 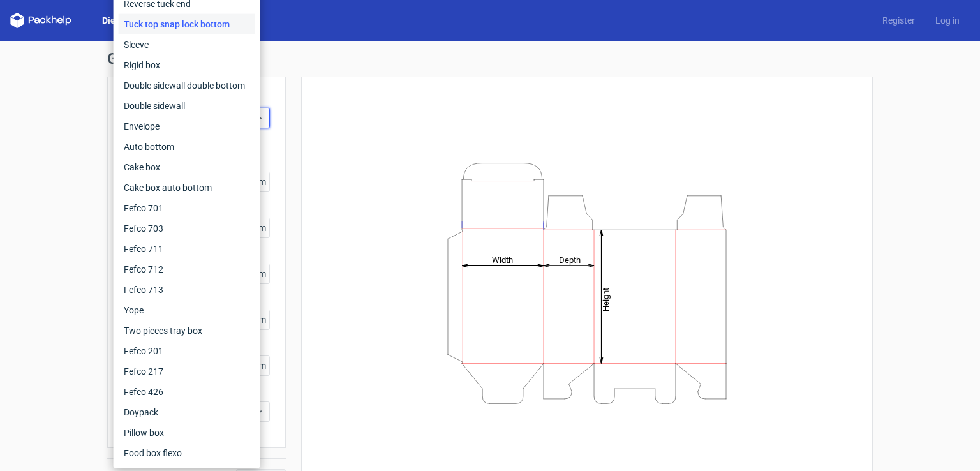 I want to click on div: Sleeve, so click(x=187, y=45).